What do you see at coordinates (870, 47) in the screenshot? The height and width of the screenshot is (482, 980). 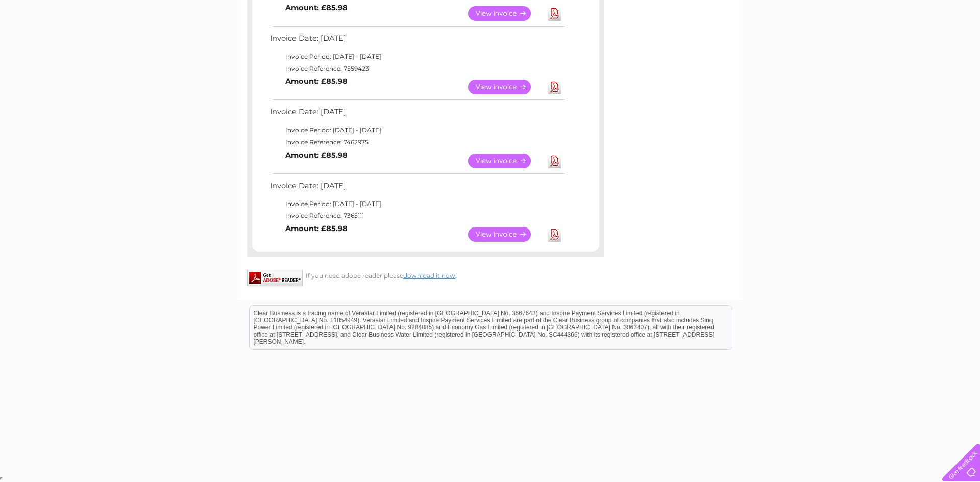 I see `a: Telecoms` at bounding box center [870, 47].